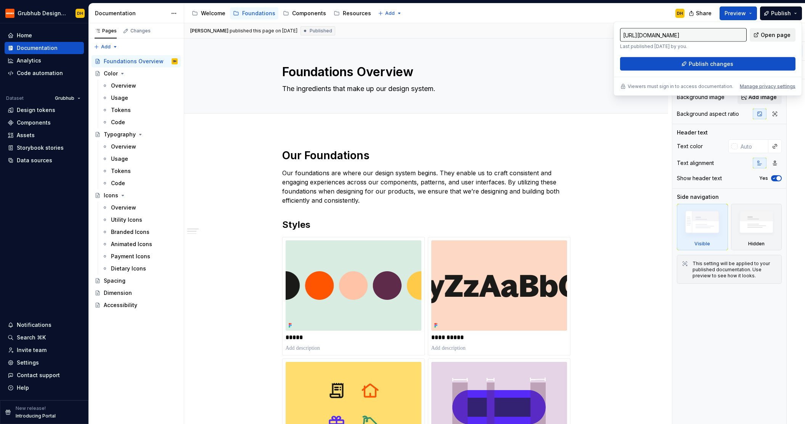 This screenshot has height=424, width=805. What do you see at coordinates (10, 13) in the screenshot?
I see `img: 4e8d6f31-f5cf-47b4-89aa-e4dec1dc0822.png` at bounding box center [10, 13].